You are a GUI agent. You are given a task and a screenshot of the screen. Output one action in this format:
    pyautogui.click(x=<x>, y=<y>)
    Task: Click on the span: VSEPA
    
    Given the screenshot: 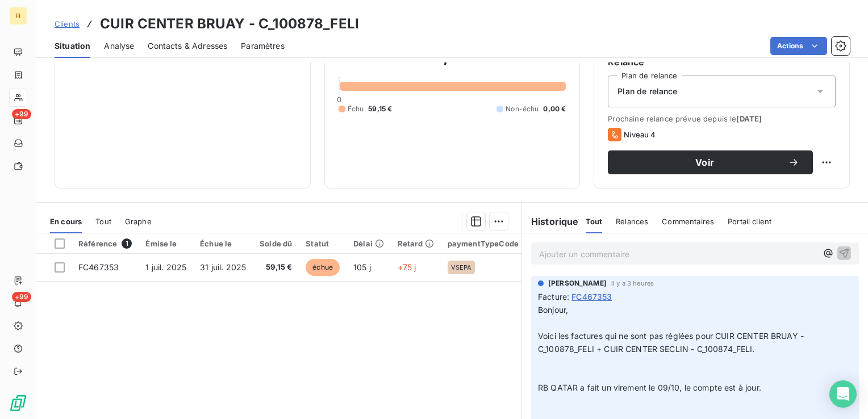 What is the action you would take?
    pyautogui.click(x=461, y=268)
    